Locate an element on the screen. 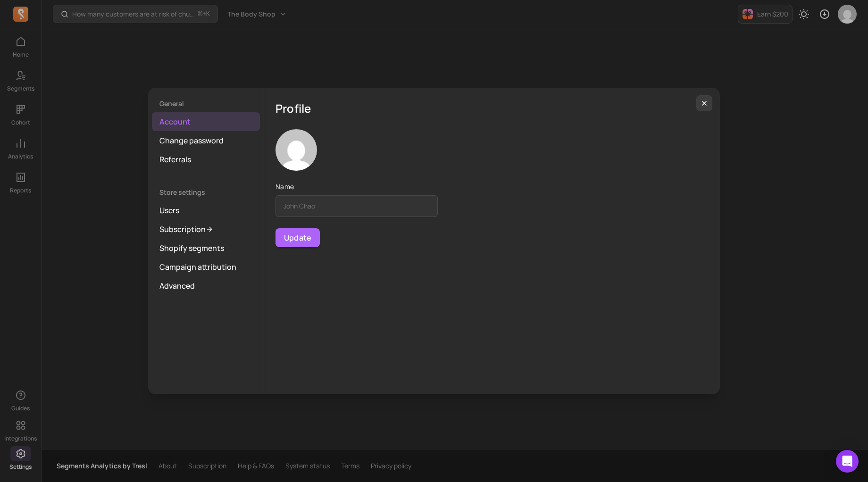 This screenshot has width=868, height=482. a: Users is located at coordinates (205, 210).